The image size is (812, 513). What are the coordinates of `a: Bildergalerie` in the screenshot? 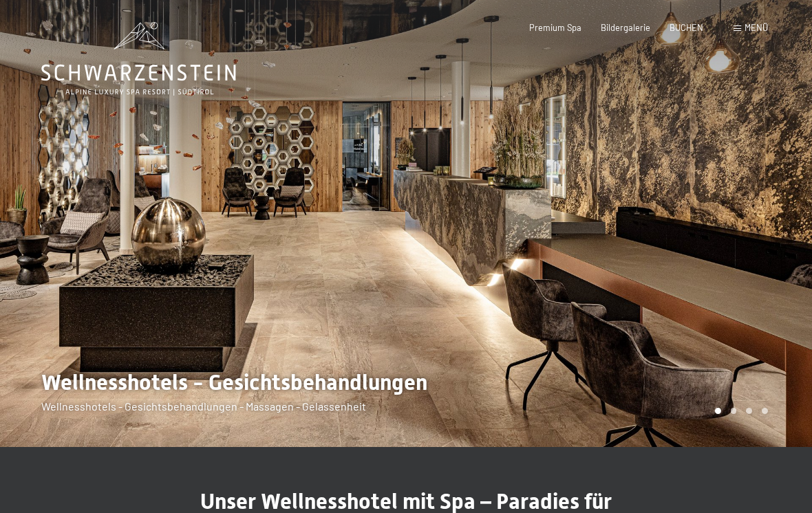 It's located at (625, 28).